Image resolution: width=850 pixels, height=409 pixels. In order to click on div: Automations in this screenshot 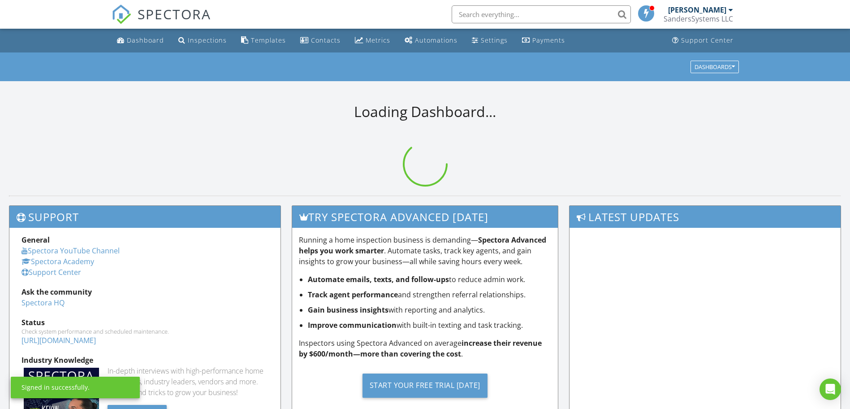, I will do `click(436, 40)`.